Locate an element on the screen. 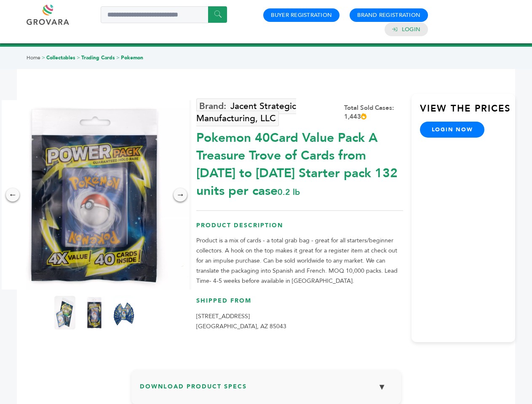 The width and height of the screenshot is (532, 404). h3: View the Prices is located at coordinates (468, 112).